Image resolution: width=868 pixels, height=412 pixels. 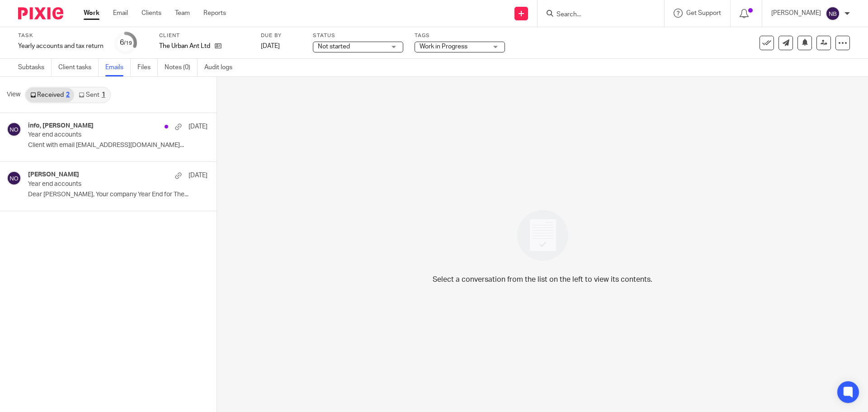 What do you see at coordinates (50, 95) in the screenshot?
I see `a: Received2` at bounding box center [50, 95].